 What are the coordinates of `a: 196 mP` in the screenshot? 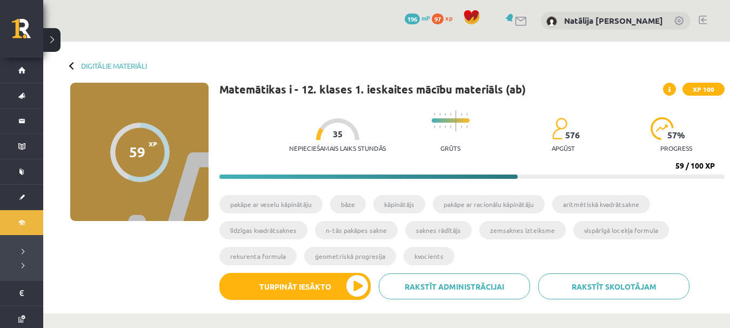 It's located at (417, 18).